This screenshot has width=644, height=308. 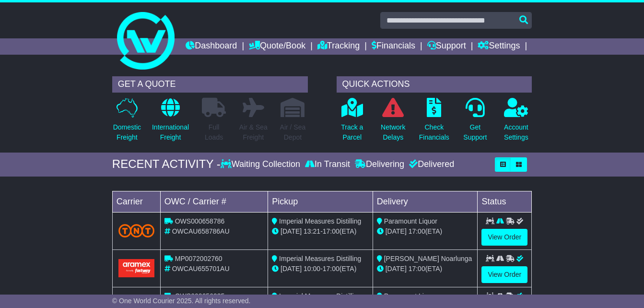 I want to click on div: Delivered, so click(x=430, y=164).